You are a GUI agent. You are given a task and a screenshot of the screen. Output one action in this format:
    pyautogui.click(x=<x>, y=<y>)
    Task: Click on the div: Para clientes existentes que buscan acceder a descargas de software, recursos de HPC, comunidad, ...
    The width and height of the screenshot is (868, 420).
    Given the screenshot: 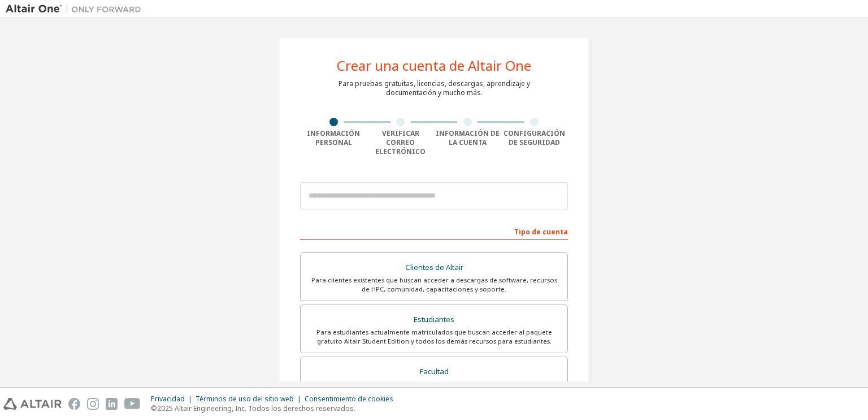 What is the action you would take?
    pyautogui.click(x=434, y=285)
    